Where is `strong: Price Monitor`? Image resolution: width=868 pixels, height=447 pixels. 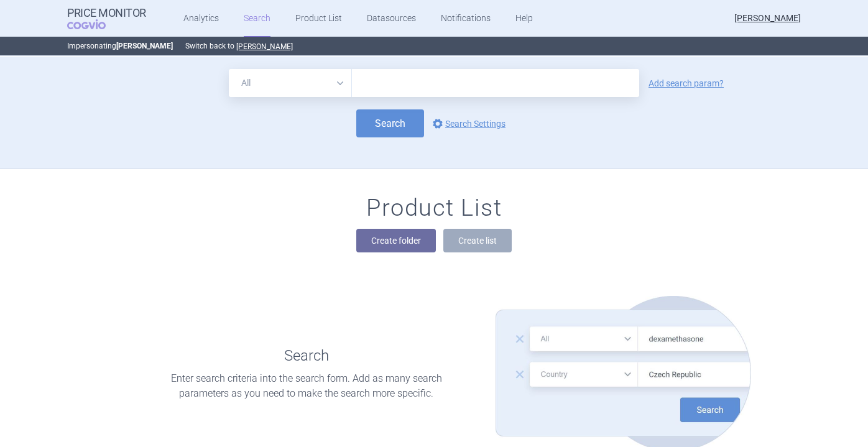 strong: Price Monitor is located at coordinates (106, 13).